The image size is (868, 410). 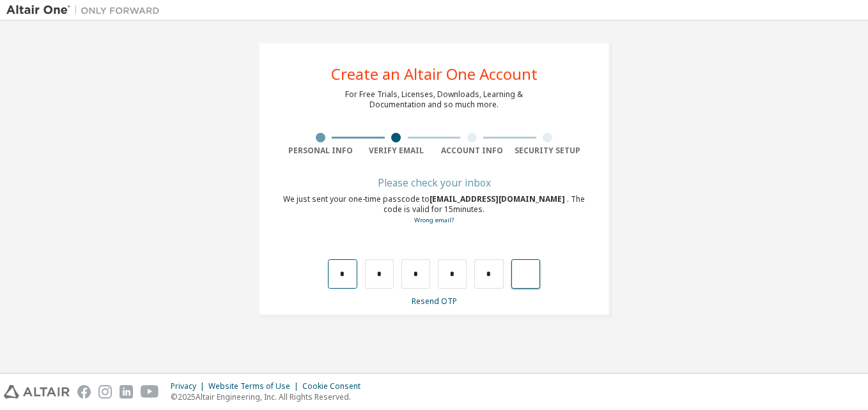 I want to click on p: © 2025 Altair Engineering, Inc. All Rights Reserved., so click(x=269, y=397).